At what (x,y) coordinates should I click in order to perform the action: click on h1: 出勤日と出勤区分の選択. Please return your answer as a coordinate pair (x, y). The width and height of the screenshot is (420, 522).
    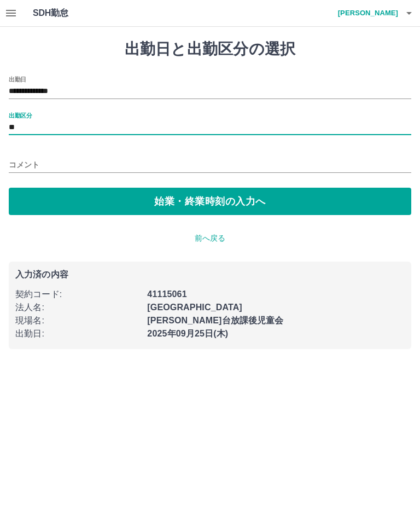
    Looking at the image, I should click on (210, 49).